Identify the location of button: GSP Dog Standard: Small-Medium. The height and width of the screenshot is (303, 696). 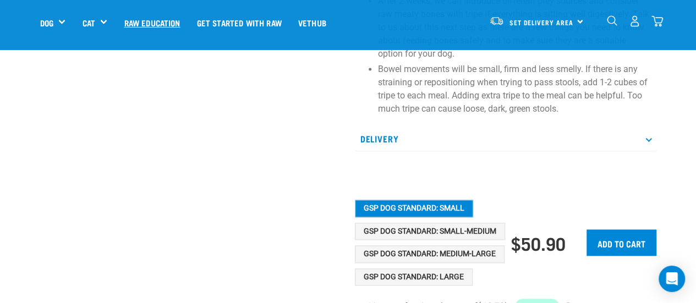
(430, 232).